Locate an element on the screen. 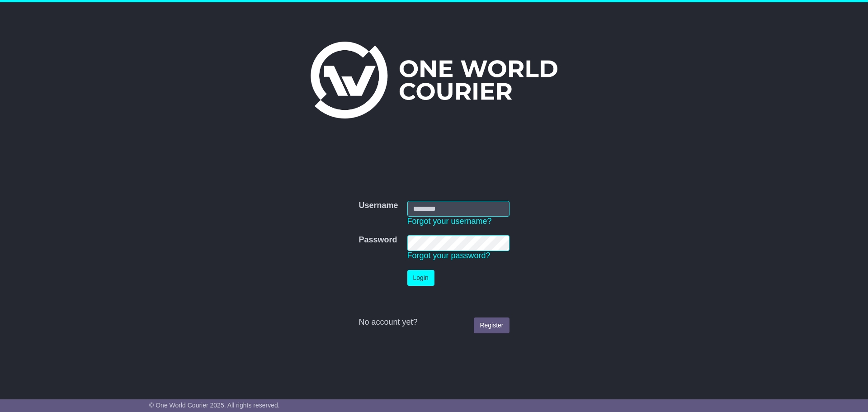 The image size is (868, 412). span: © One World Courier 2025. All rights reserved. is located at coordinates (214, 405).